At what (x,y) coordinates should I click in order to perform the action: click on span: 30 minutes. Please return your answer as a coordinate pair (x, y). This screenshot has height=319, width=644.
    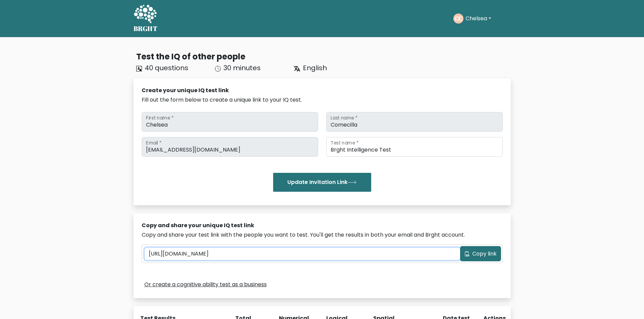
    Looking at the image, I should click on (242, 68).